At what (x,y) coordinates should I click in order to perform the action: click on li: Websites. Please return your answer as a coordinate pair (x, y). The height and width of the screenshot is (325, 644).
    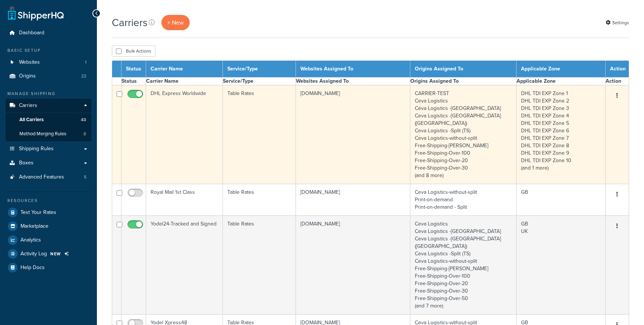
    Looking at the image, I should click on (49, 62).